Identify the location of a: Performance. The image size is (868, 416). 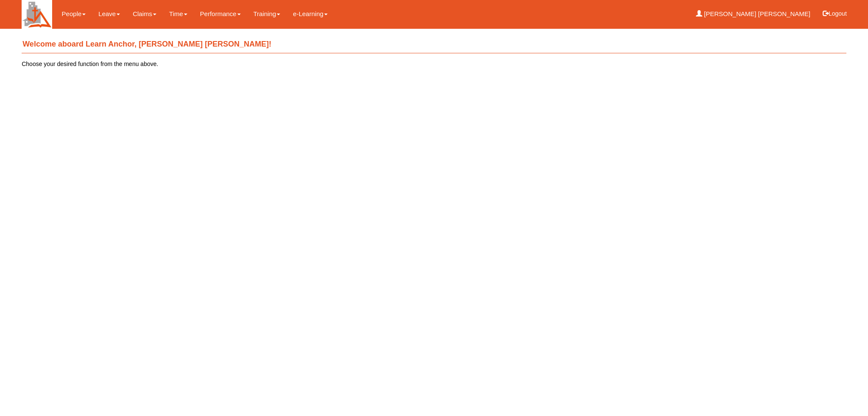
(221, 14).